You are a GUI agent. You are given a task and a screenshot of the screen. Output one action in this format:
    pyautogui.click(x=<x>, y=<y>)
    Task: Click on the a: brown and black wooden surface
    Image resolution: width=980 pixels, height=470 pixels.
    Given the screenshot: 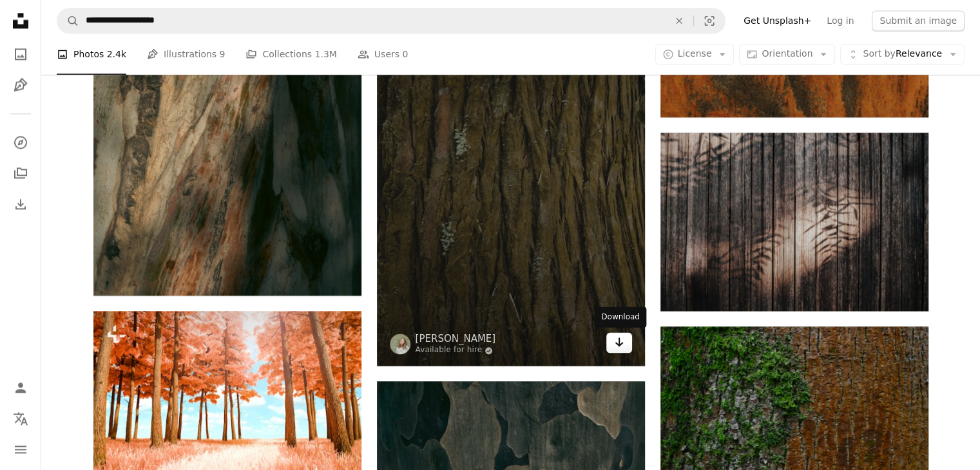 What is the action you would take?
    pyautogui.click(x=794, y=222)
    